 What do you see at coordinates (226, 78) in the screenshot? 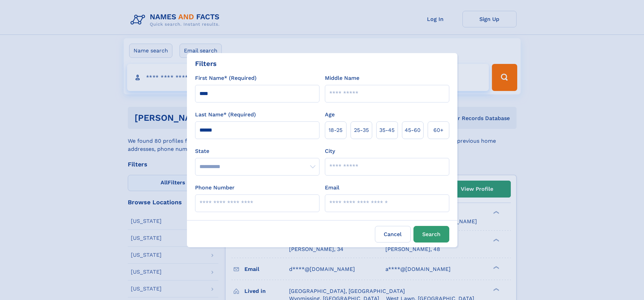
I see `label: First Name* (Required)` at bounding box center [226, 78].